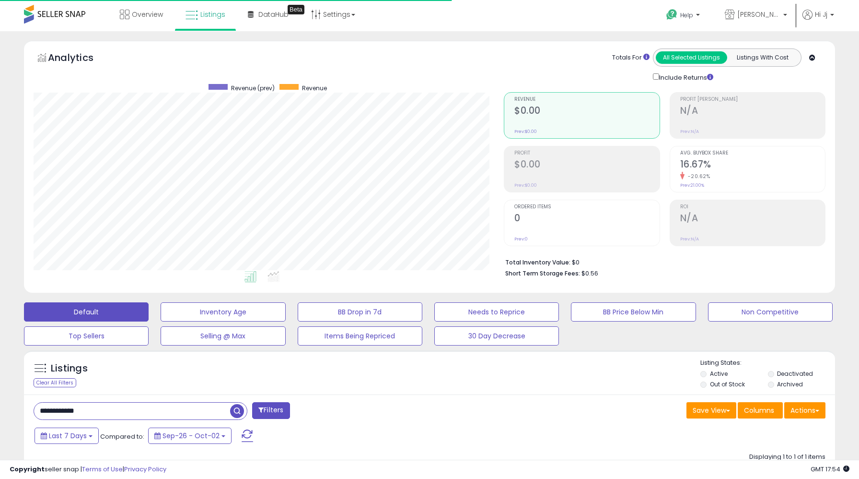 Image resolution: width=859 pixels, height=479 pixels. I want to click on button: Non Competitive, so click(770, 312).